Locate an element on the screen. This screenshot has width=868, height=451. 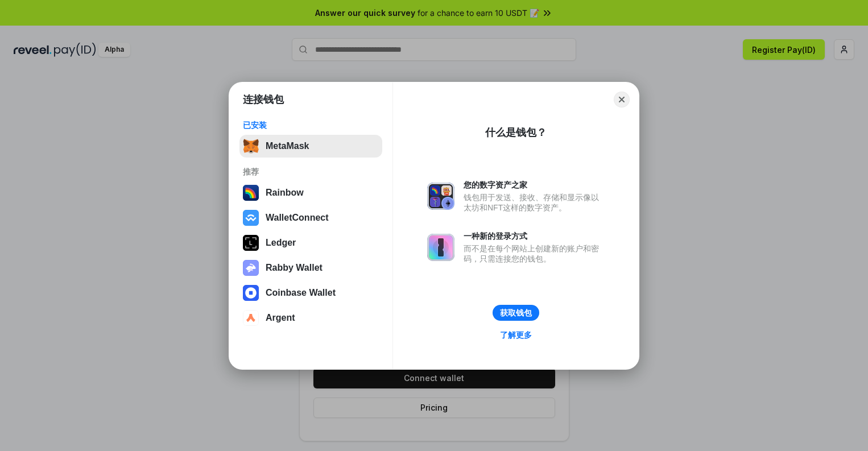
button: Rainbow is located at coordinates (311, 193).